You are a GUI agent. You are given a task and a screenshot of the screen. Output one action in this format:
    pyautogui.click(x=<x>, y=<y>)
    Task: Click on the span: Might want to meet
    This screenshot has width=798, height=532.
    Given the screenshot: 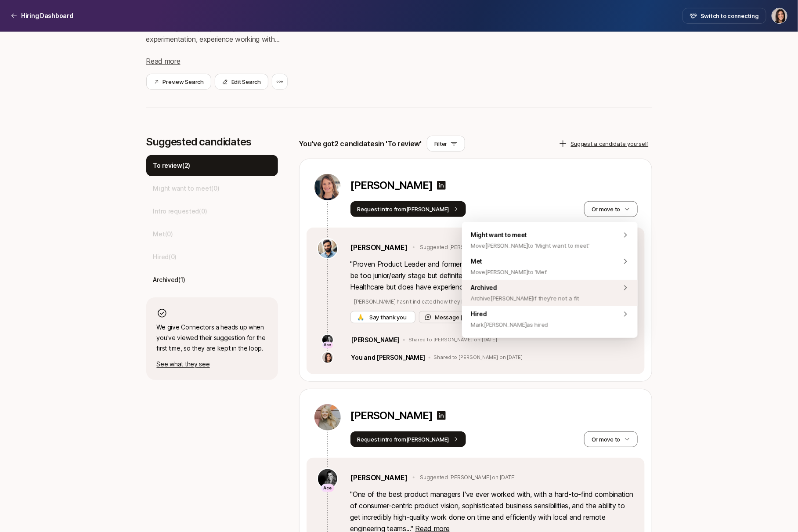 What is the action you would take?
    pyautogui.click(x=530, y=240)
    